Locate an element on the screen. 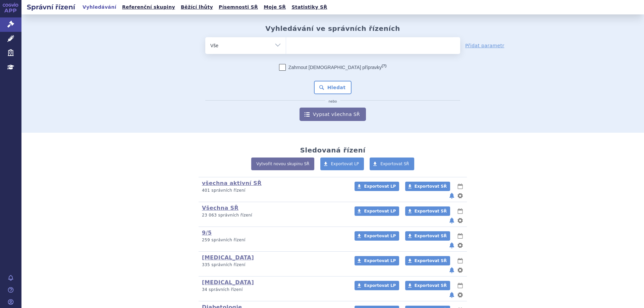  a: Písemnosti SŘ is located at coordinates (238, 7).